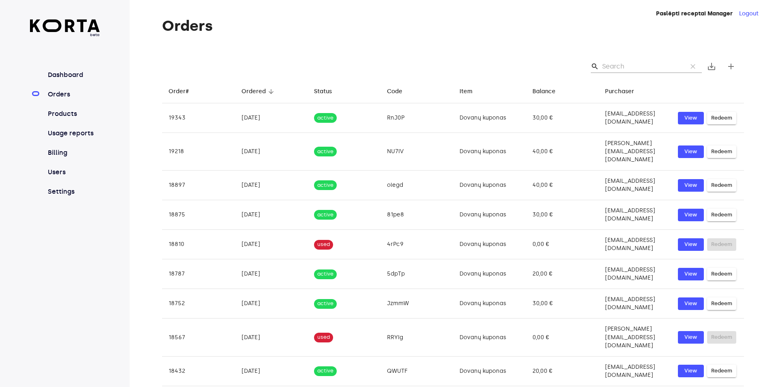 The height and width of the screenshot is (387, 778). Describe the element at coordinates (198, 215) in the screenshot. I see `td: 18875` at that location.